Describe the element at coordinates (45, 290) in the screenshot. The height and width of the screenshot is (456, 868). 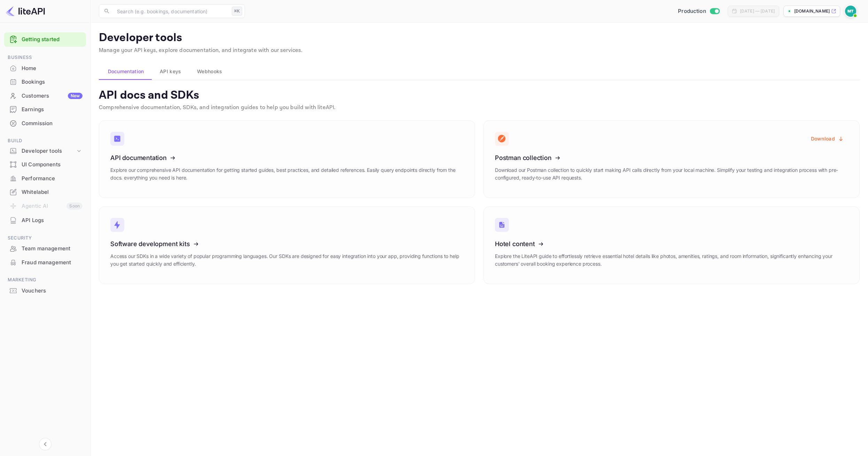
I see `a: Vouchers` at that location.